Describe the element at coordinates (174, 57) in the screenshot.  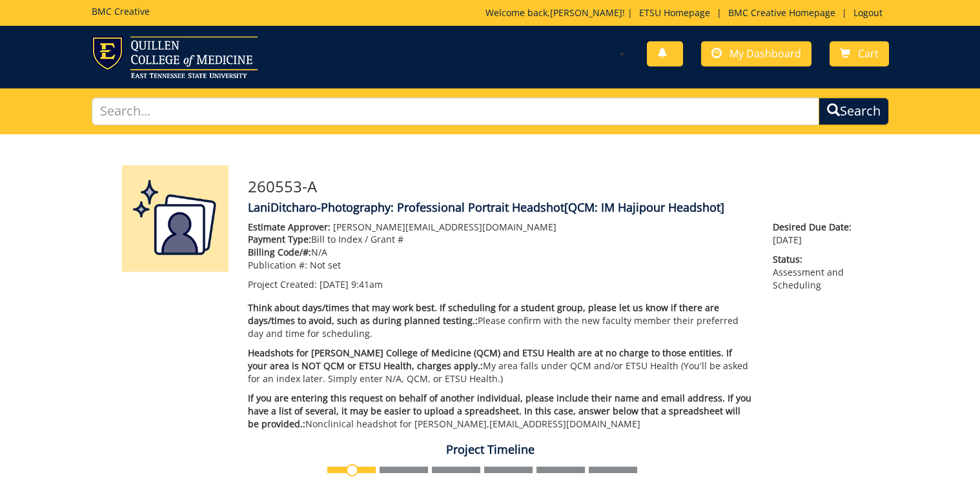
I see `img: ETSU logo` at that location.